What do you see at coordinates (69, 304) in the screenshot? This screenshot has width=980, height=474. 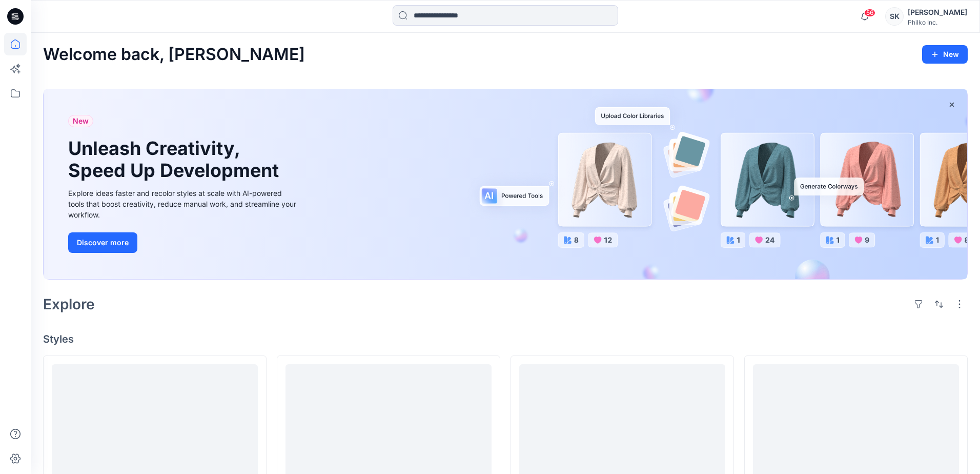 I see `h2: Explore` at bounding box center [69, 304].